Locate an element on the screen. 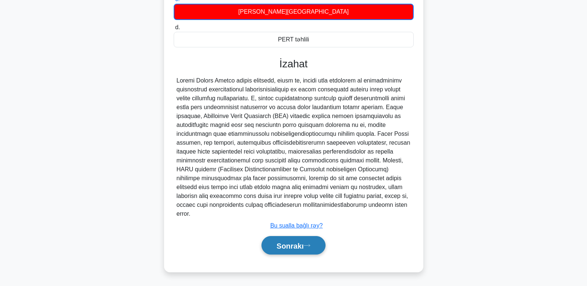 The height and width of the screenshot is (286, 587). button: Sonrakı is located at coordinates (293, 246).